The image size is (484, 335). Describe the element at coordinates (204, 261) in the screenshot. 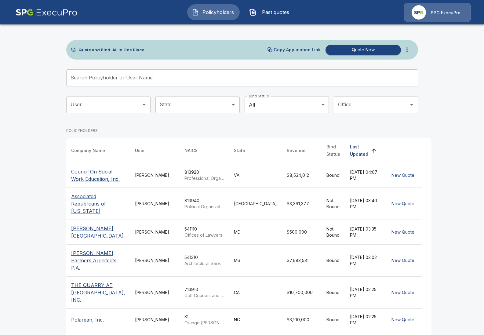

I see `div: 541310` at that location.